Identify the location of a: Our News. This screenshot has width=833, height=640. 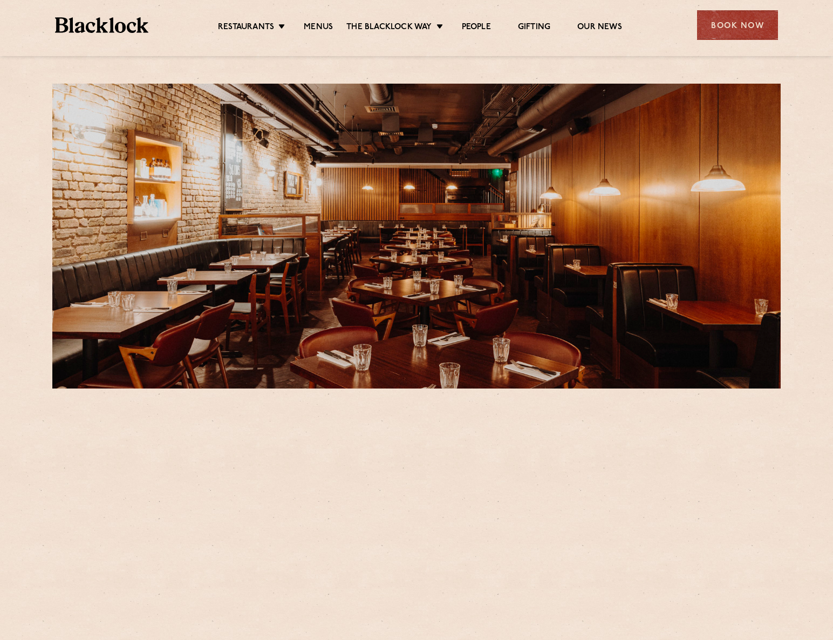
(599, 28).